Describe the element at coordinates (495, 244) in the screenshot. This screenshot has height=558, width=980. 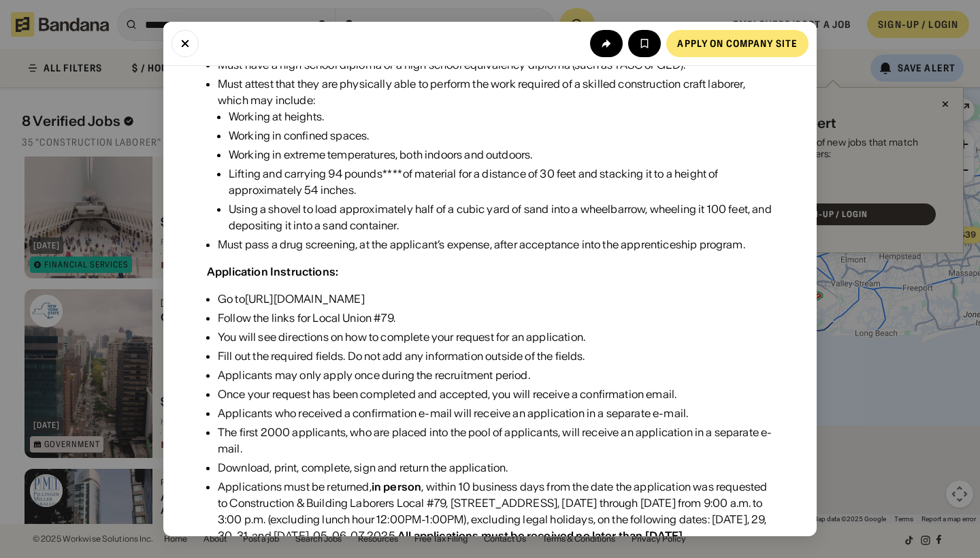
I see `div: Must pass a drug screening, at the applicant’s expense, after acceptance into the apprenticeship ...` at that location.